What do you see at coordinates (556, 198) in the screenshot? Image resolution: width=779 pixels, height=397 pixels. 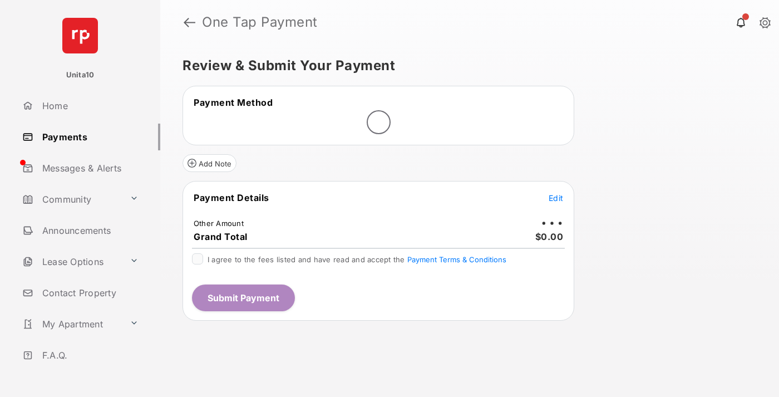 I see `button: Edit` at bounding box center [556, 198].